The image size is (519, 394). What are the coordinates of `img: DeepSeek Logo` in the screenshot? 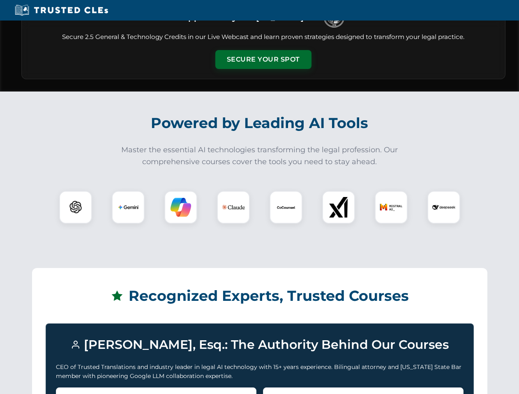 It's located at (443, 207).